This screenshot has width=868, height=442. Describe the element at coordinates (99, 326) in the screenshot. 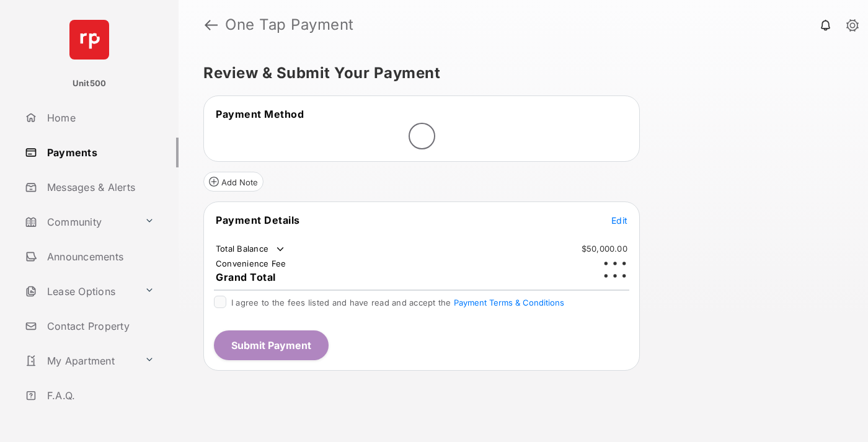

I see `a: Contact Property` at that location.